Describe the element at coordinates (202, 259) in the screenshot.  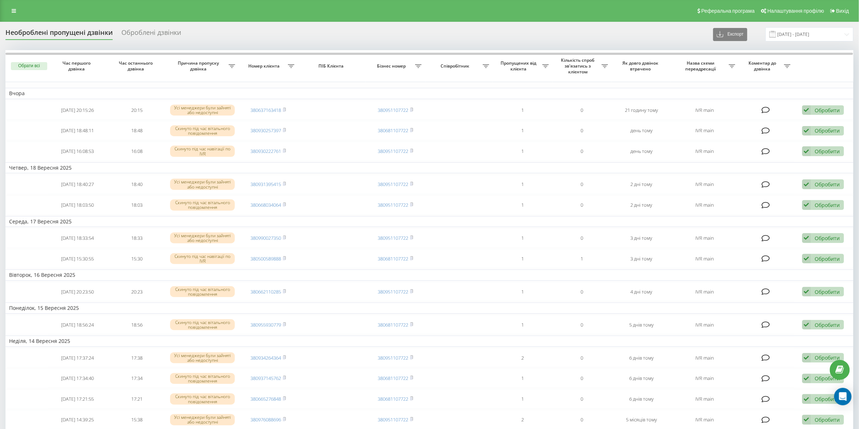
I see `div: Скинуто під час навігації по IVR` at that location.